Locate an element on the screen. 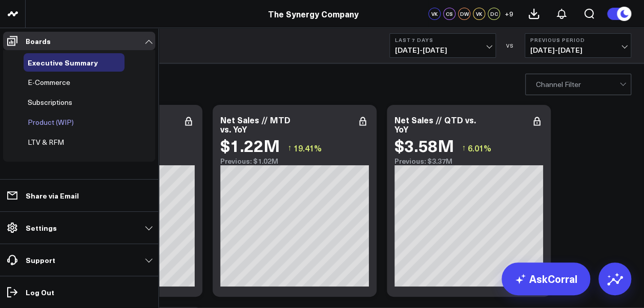 This screenshot has height=308, width=644. p: Support is located at coordinates (41, 260).